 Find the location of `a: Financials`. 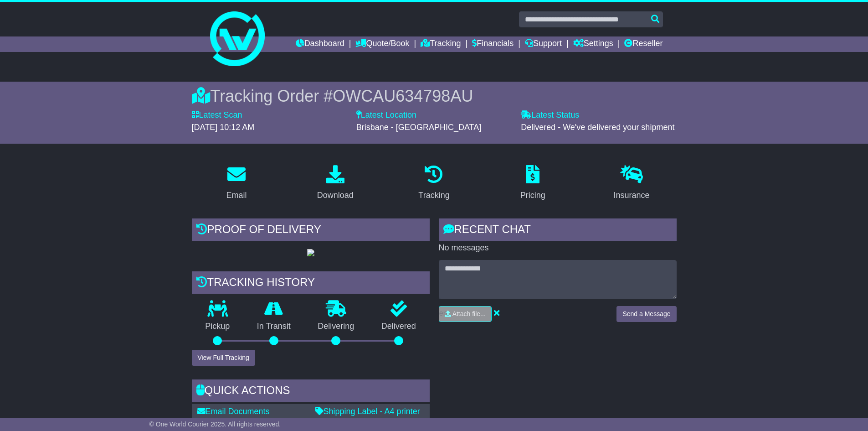

a: Financials is located at coordinates (493, 44).